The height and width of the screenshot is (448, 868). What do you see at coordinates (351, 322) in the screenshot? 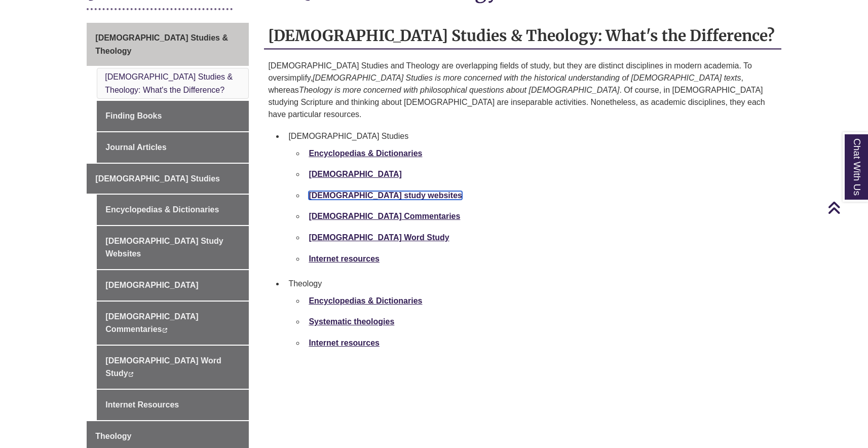
I see `a: Systematic theologies` at bounding box center [351, 322].